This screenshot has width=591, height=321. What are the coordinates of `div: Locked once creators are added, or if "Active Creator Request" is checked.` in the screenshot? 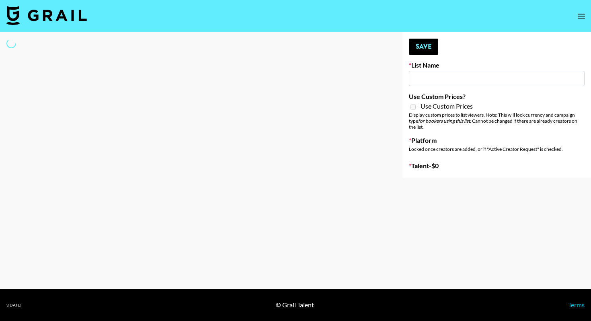 It's located at (496, 149).